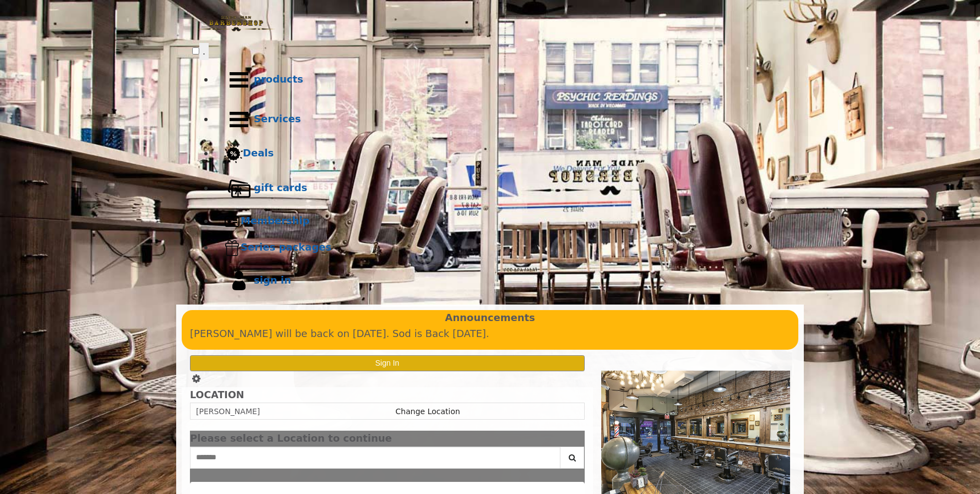 This screenshot has height=494, width=980. What do you see at coordinates (501, 80) in the screenshot?
I see `a: Productsproducts` at bounding box center [501, 80].